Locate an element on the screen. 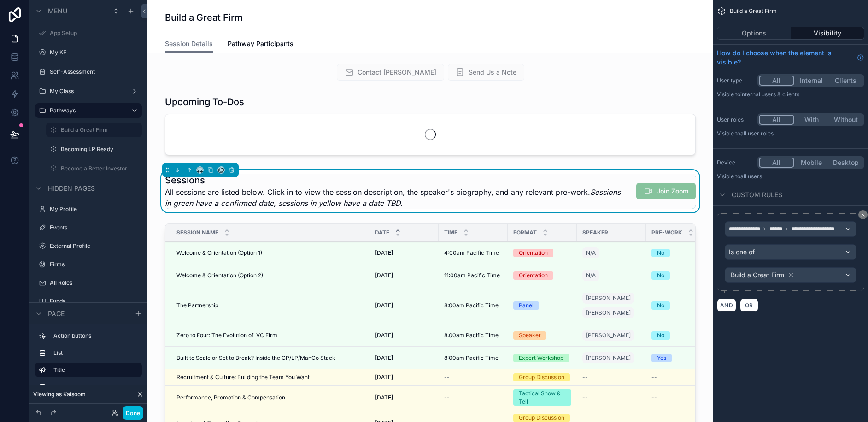  label: Build a Great Firm is located at coordinates (99, 130).